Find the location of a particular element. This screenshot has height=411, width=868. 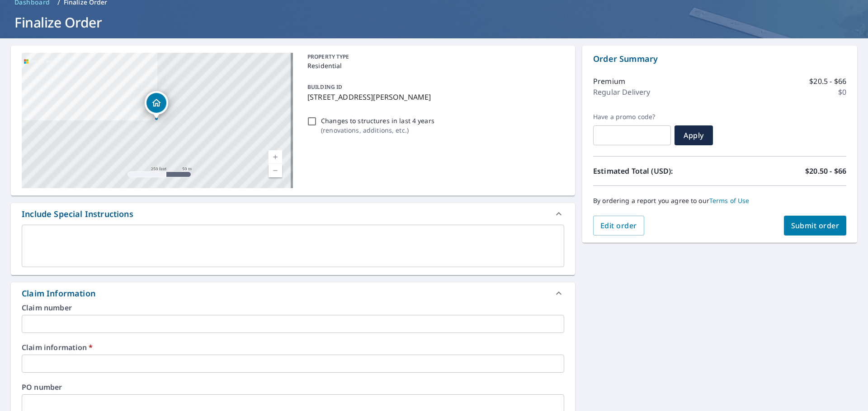

p: $20.50 - $66 is located at coordinates (825, 171).